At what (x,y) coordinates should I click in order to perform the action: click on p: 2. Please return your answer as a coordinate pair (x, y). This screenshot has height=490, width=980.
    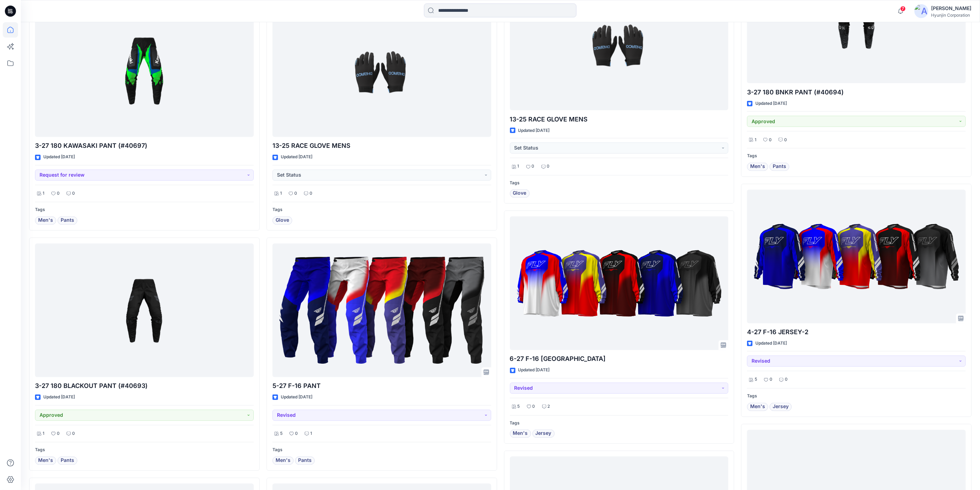
    Looking at the image, I should click on (549, 407).